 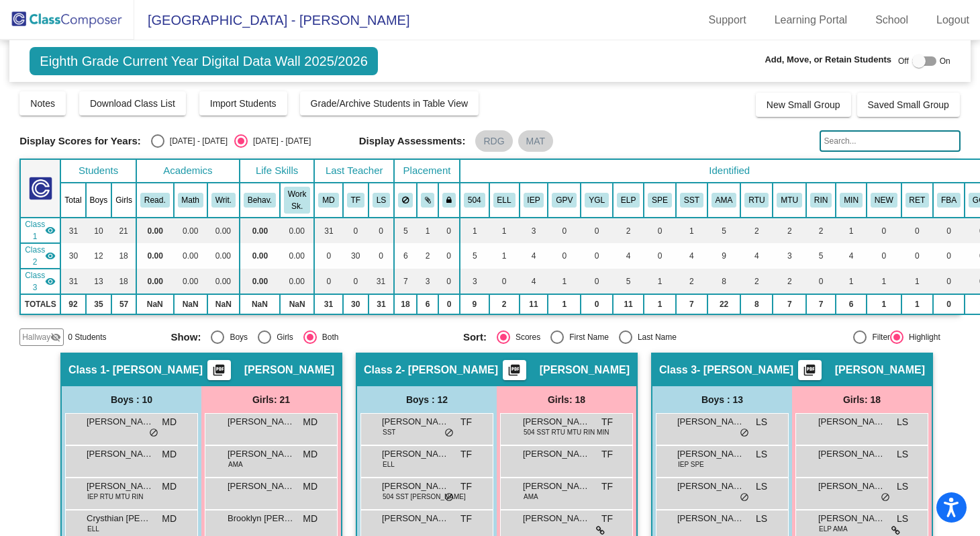 What do you see at coordinates (188, 170) in the screenshot?
I see `th: Academics` at bounding box center [188, 170].